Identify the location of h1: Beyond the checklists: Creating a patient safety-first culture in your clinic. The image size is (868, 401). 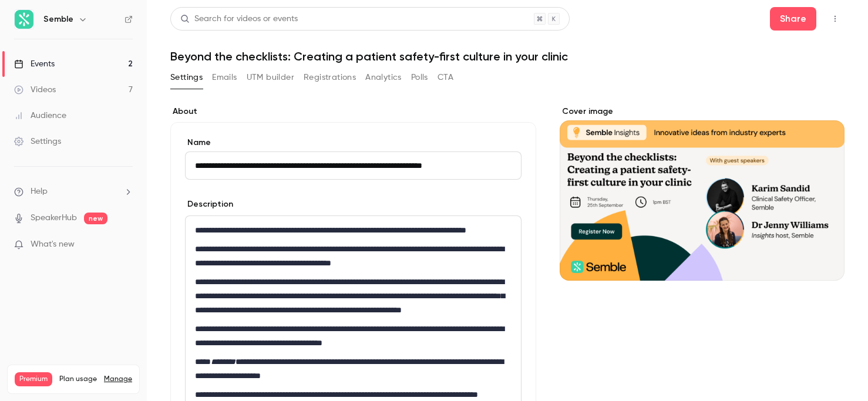
(508, 57).